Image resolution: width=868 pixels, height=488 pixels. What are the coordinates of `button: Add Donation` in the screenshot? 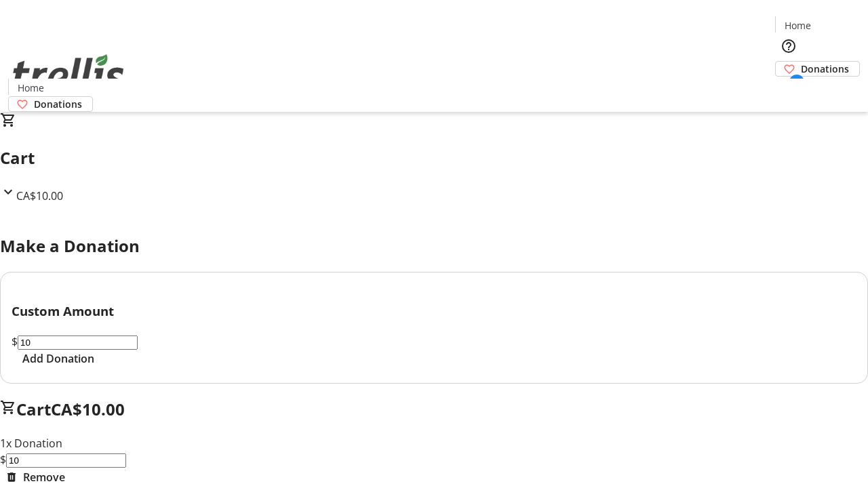 It's located at (59, 359).